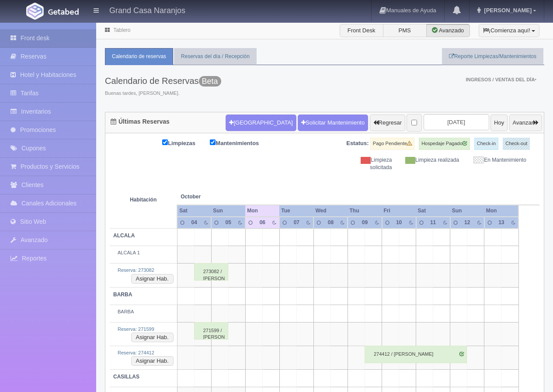  I want to click on th: Thu, so click(365, 210).